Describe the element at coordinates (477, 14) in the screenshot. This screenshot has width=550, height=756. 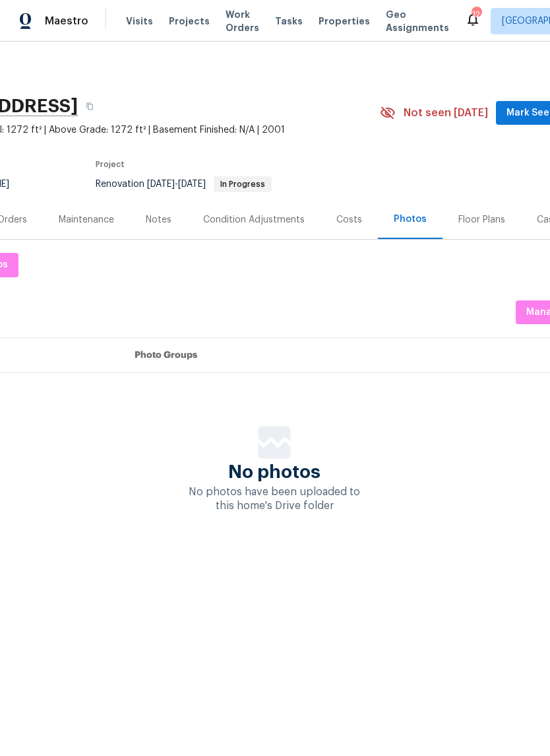
I see `div: 12` at that location.